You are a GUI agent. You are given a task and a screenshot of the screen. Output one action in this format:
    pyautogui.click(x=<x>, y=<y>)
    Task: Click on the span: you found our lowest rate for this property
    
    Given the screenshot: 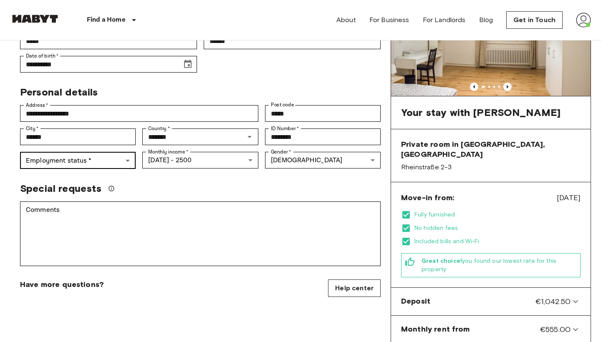 What is the action you would take?
    pyautogui.click(x=499, y=265)
    